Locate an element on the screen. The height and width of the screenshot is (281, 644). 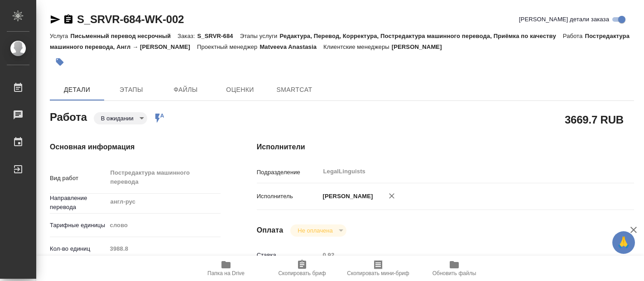
p: Работа is located at coordinates (574, 36).